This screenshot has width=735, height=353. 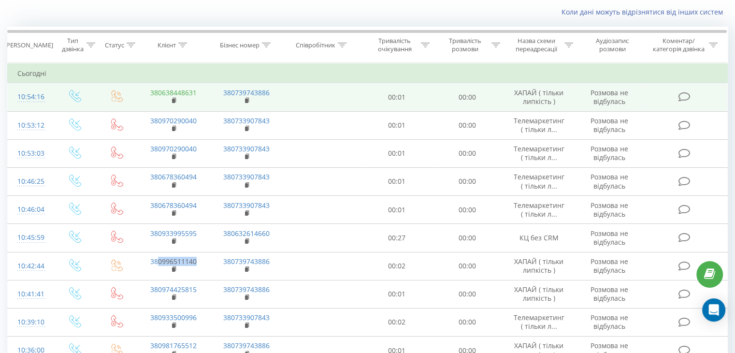 I want to click on div: Бізнес номер, so click(x=240, y=45).